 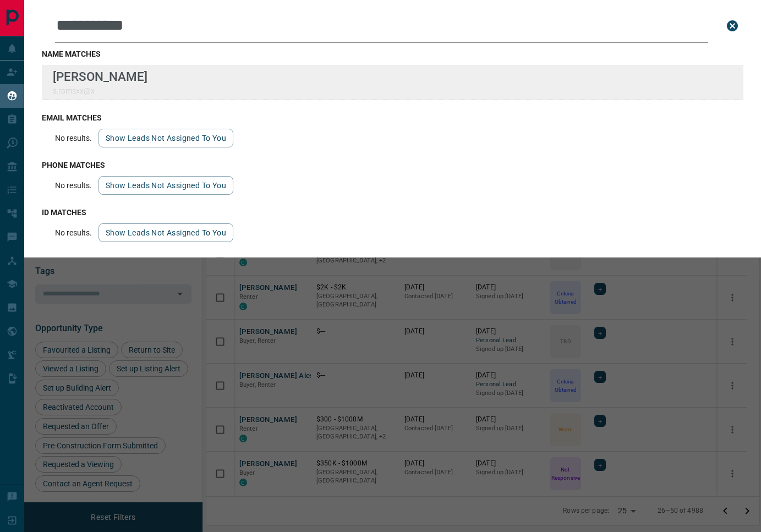 What do you see at coordinates (392, 117) in the screenshot?
I see `h3: email matches` at bounding box center [392, 117].